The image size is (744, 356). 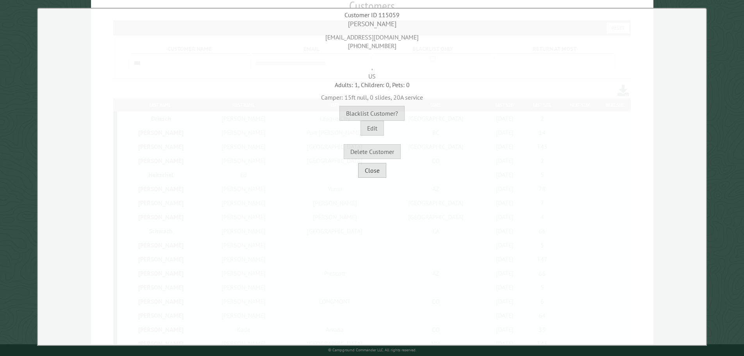 What do you see at coordinates (372, 170) in the screenshot?
I see `button: Close` at bounding box center [372, 170].